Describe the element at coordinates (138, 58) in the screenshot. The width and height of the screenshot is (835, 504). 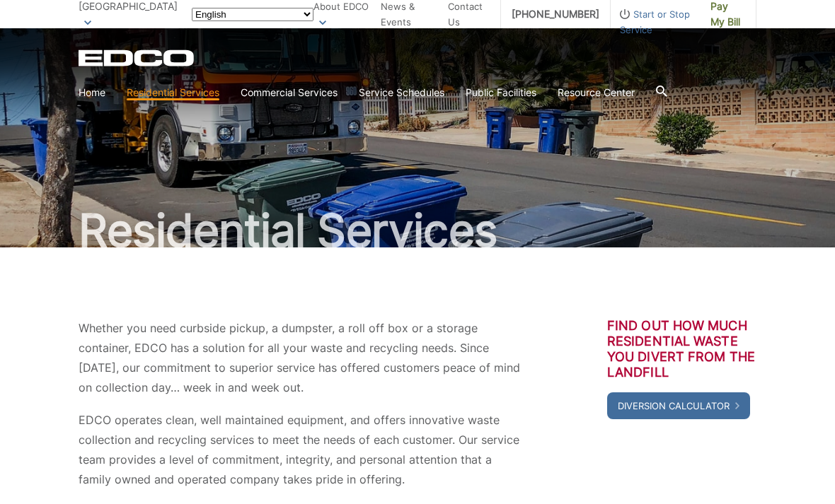
I see `a: EDCD logo. Return to the homepage.` at that location.